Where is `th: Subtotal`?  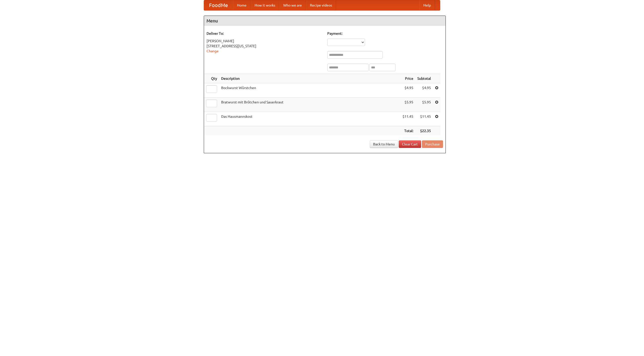 th: Subtotal is located at coordinates (424, 79).